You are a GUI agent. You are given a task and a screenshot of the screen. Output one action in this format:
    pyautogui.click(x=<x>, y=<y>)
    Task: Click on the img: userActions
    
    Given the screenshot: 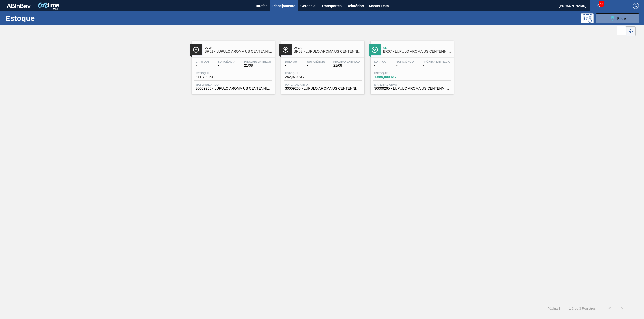 What is the action you would take?
    pyautogui.click(x=620, y=6)
    